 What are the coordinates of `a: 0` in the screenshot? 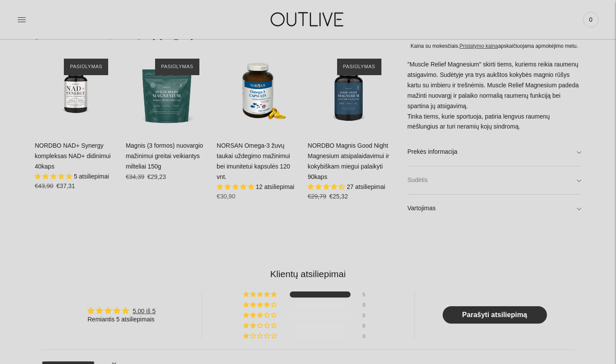 It's located at (590, 19).